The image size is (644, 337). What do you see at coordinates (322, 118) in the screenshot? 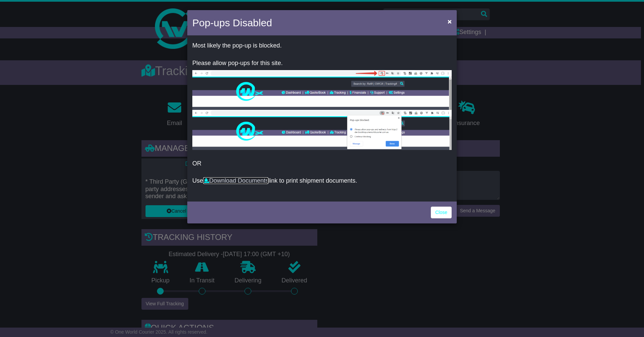
I see `div: OR` at bounding box center [322, 118].